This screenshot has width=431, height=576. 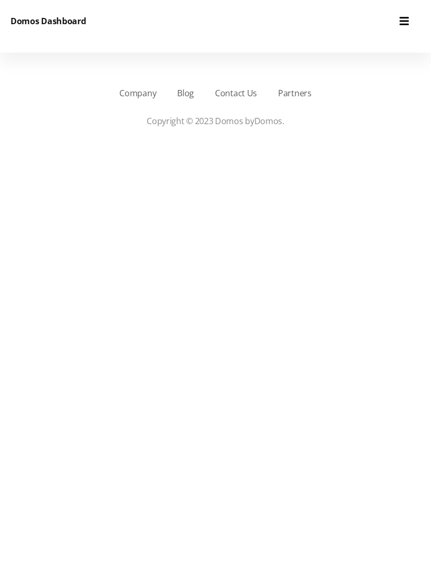 What do you see at coordinates (295, 93) in the screenshot?
I see `a: Partners` at bounding box center [295, 93].